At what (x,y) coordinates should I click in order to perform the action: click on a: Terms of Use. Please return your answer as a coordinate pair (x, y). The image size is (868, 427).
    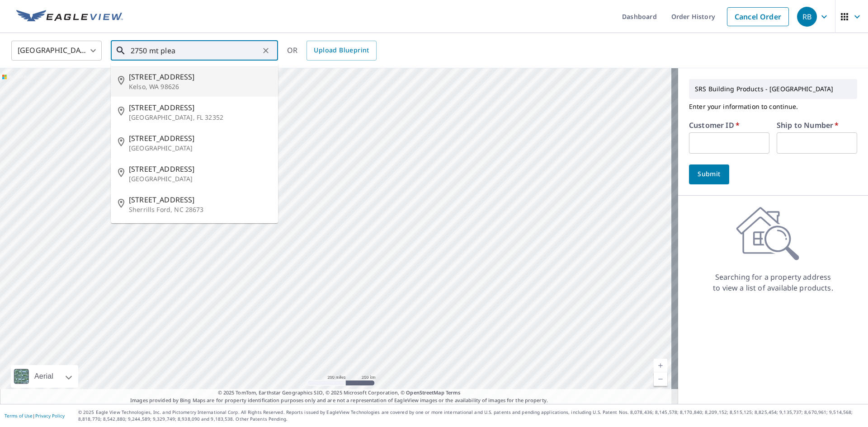
    Looking at the image, I should click on (19, 415).